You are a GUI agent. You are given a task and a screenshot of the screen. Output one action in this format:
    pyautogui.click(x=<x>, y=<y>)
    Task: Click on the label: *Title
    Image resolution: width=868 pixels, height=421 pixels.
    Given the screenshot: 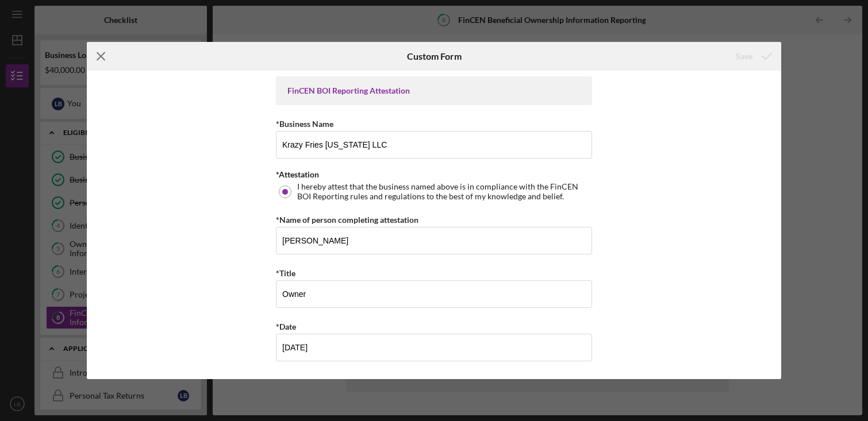 What is the action you would take?
    pyautogui.click(x=286, y=273)
    